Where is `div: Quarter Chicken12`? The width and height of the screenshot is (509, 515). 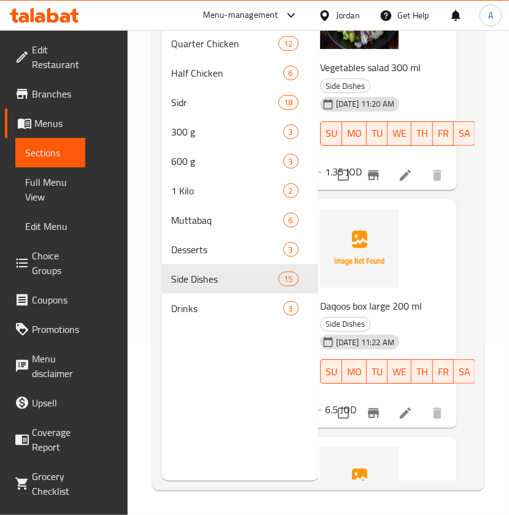
div: Quarter Chicken12 is located at coordinates (240, 44).